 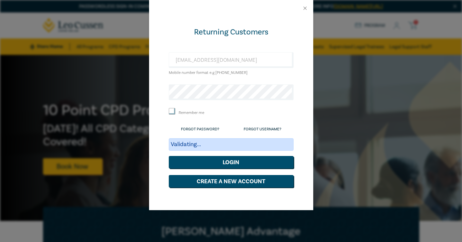 What do you see at coordinates (231, 181) in the screenshot?
I see `button: Create a New Account` at bounding box center [231, 181].